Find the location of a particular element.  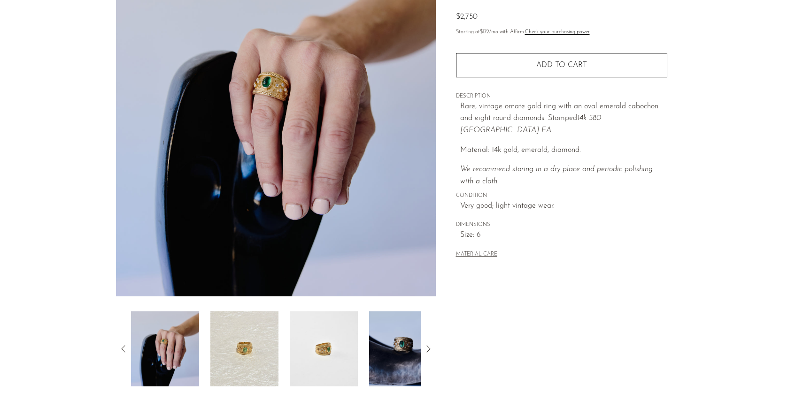

button: MATERIAL CARE is located at coordinates (476, 255).